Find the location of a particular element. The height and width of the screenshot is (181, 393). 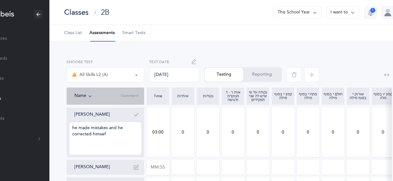

div: נקודה על ש׳ שיש לה שני תפקידים is located at coordinates (258, 96).